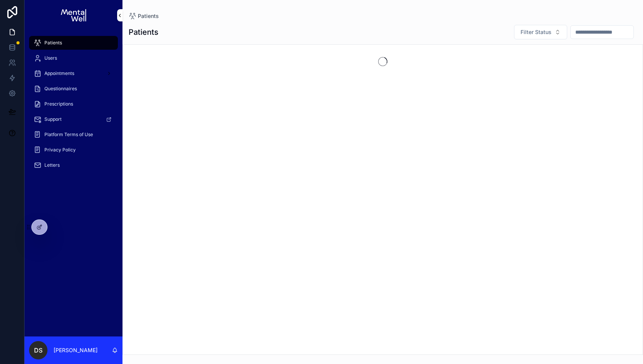 This screenshot has height=364, width=643. I want to click on a: Privacy Policy, so click(73, 150).